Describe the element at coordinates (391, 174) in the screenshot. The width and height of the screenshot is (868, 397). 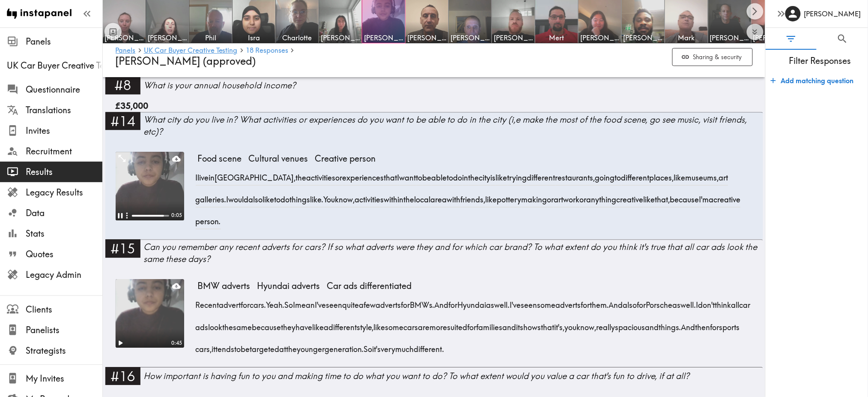
I see `span: that` at that location.